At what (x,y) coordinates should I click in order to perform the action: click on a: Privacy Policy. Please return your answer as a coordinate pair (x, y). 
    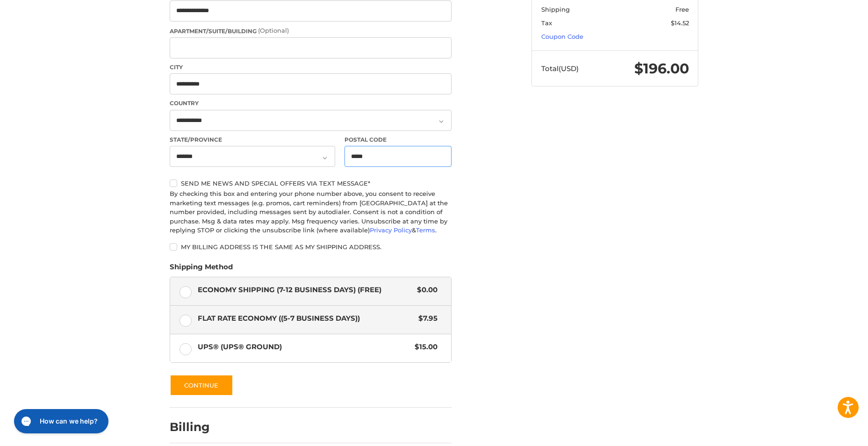
    Looking at the image, I should click on (390, 230).